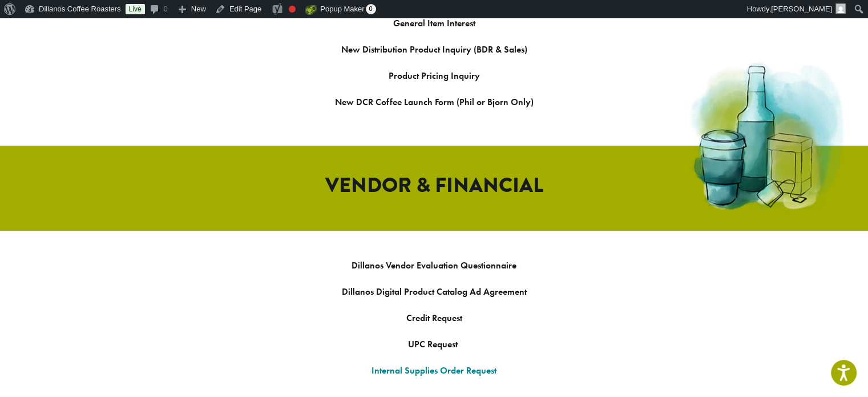 The width and height of the screenshot is (868, 397). What do you see at coordinates (434, 317) in the screenshot?
I see `strong: Credit Request` at bounding box center [434, 317].